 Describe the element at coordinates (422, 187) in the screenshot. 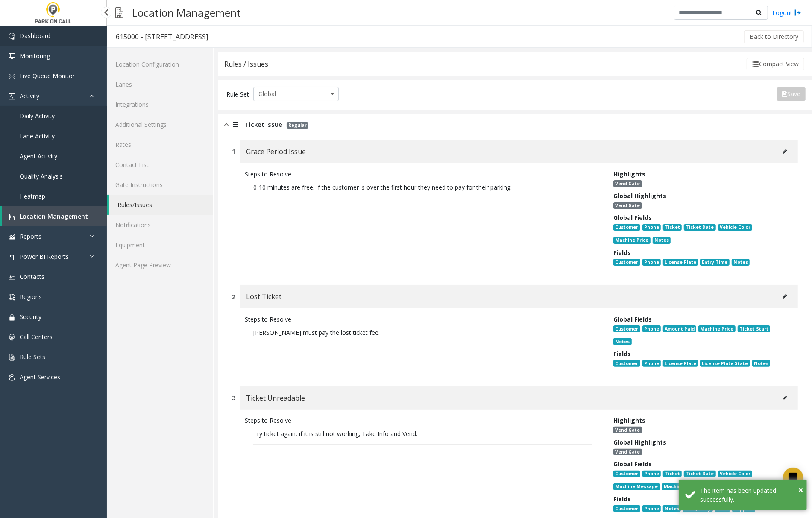

I see `p: 0-10 minutes are free. If the customer is over the first hour they need to pay for their parking.` at that location.